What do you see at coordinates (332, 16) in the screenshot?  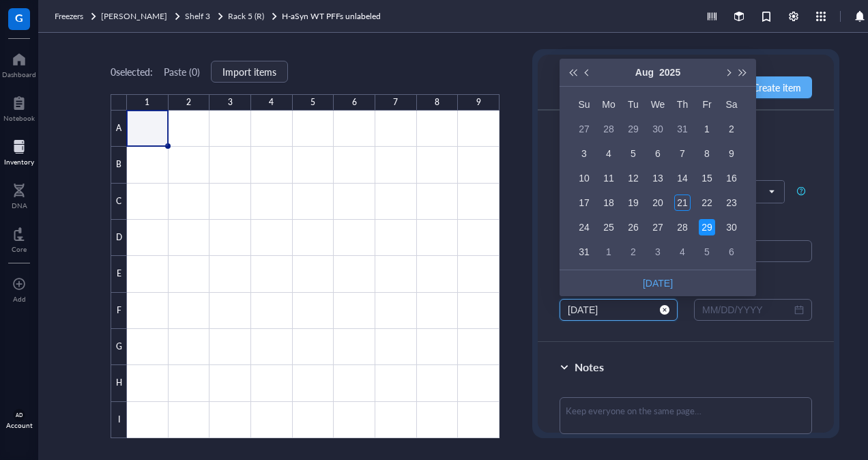 I see `a: H-aSyn WT PFFs unlabeled` at bounding box center [332, 16].